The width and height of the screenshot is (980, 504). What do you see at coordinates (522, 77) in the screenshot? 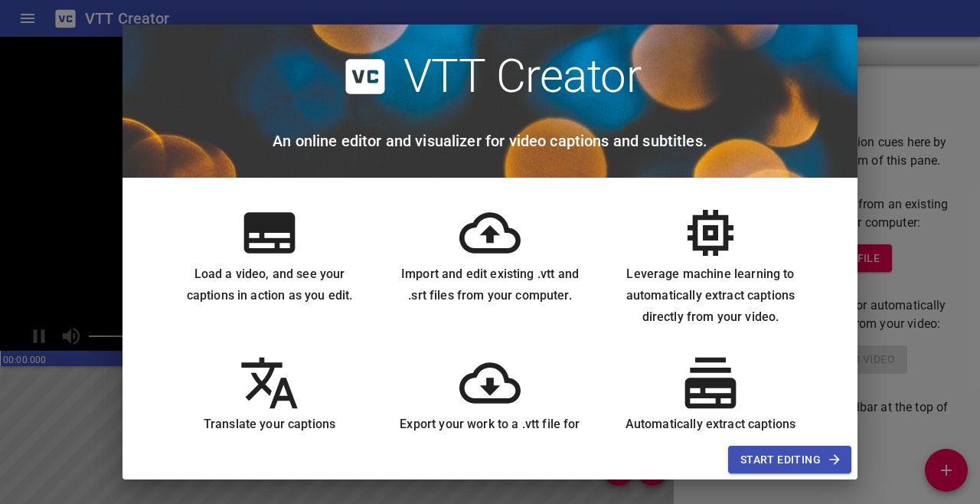
I see `h2: VTT Creator` at bounding box center [522, 77].